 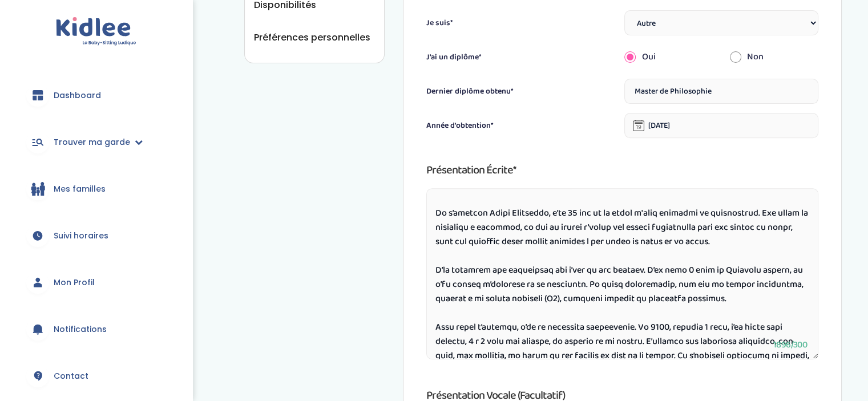 What do you see at coordinates (460, 125) in the screenshot?
I see `label: Année d'obtention*` at bounding box center [460, 125].